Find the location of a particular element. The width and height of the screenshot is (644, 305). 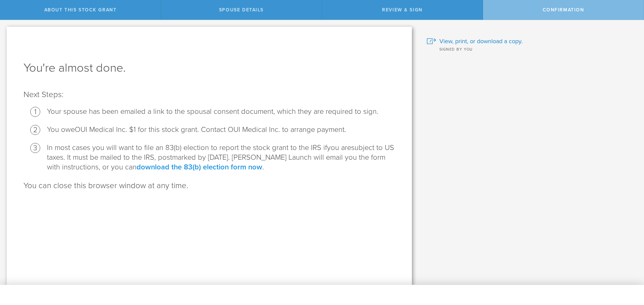

div: Signed by you is located at coordinates (530, 49).